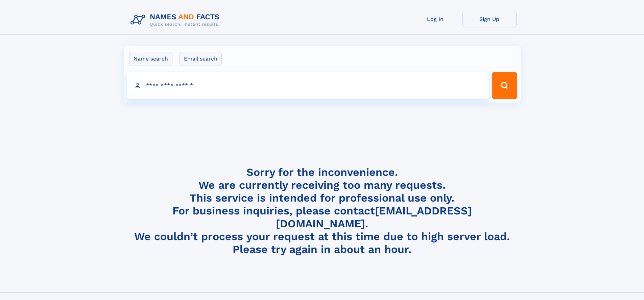 This screenshot has height=300, width=644. What do you see at coordinates (435, 19) in the screenshot?
I see `a: Log In` at bounding box center [435, 19].